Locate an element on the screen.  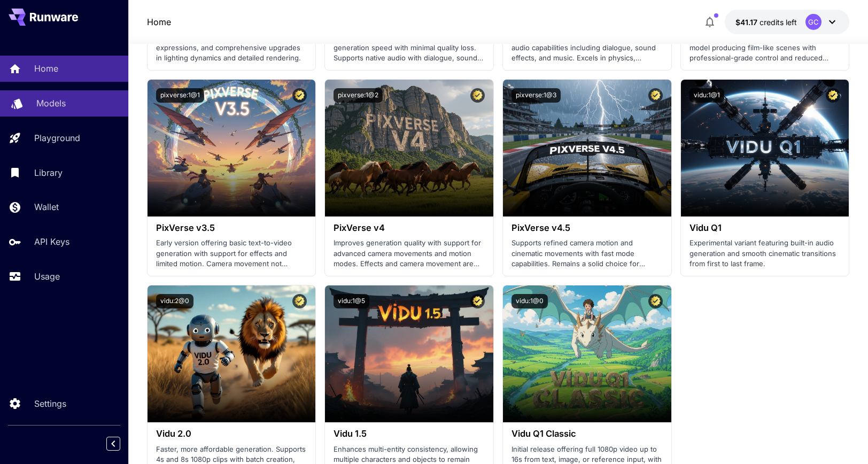
p: API Keys is located at coordinates (52, 242).